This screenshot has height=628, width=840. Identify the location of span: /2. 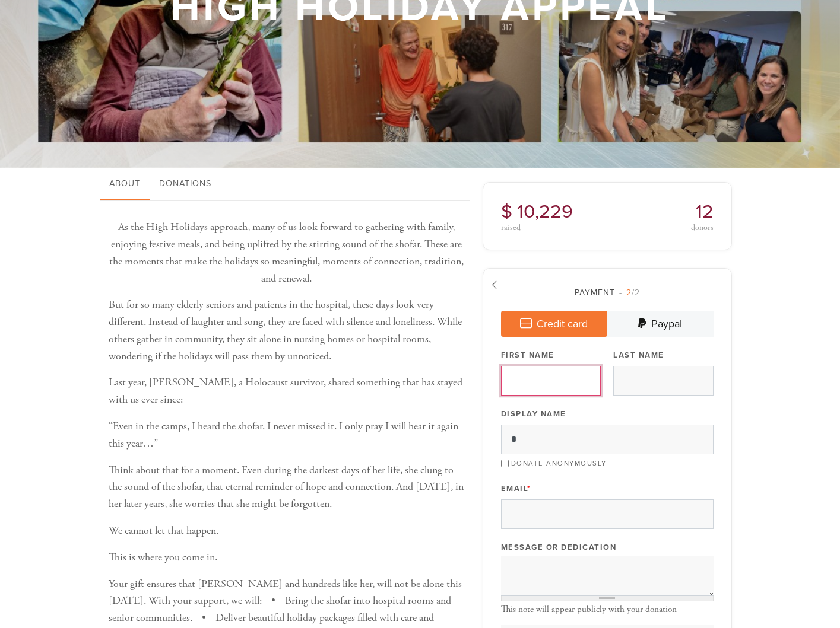
(629, 292).